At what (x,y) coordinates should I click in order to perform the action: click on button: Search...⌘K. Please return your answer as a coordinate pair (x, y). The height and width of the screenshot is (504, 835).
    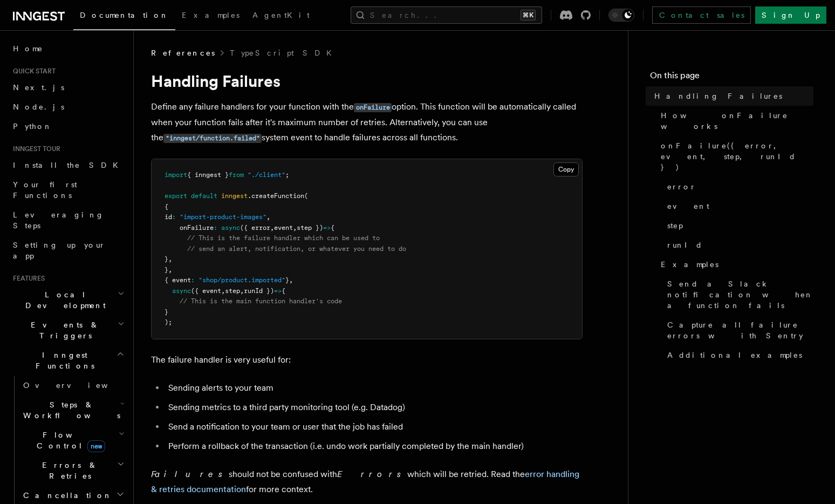
    Looking at the image, I should click on (446, 15).